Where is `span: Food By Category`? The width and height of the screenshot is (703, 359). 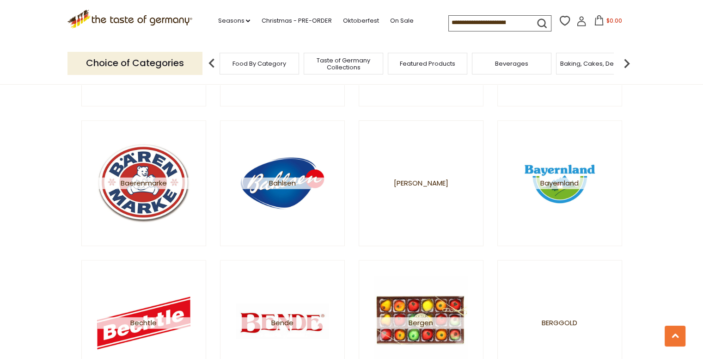 span: Food By Category is located at coordinates (259, 63).